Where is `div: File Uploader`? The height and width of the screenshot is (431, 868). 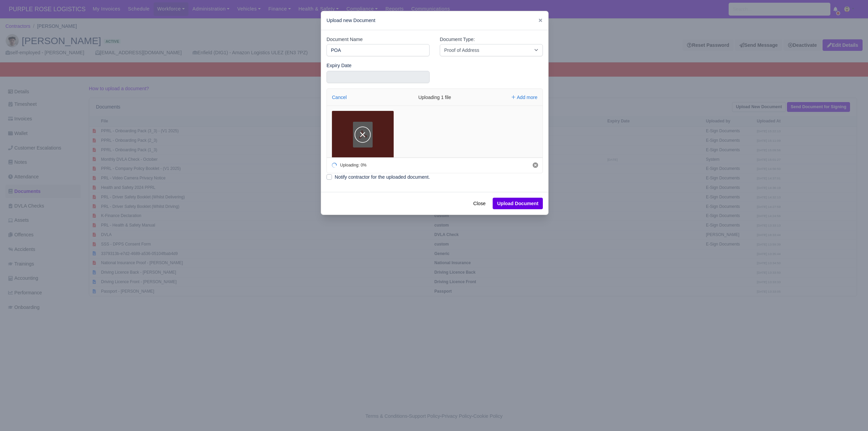
div: File Uploader is located at coordinates (434, 131).